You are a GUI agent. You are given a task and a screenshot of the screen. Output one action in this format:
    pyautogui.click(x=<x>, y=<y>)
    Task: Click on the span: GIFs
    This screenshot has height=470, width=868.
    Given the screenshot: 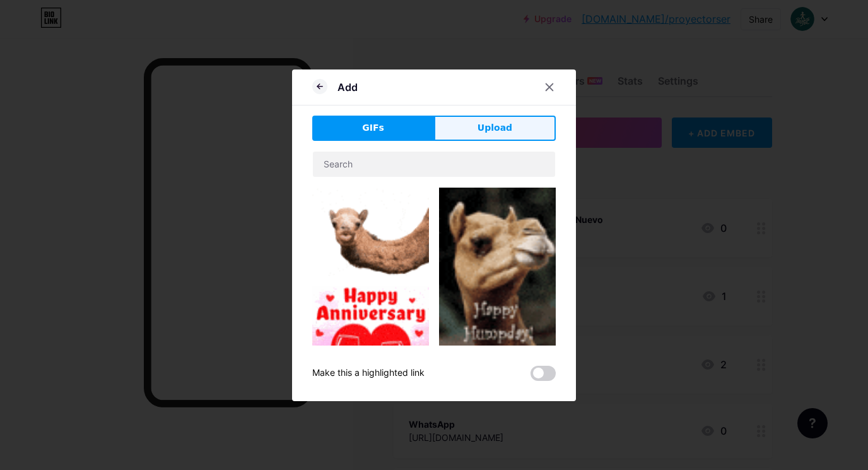 What is the action you would take?
    pyautogui.click(x=373, y=127)
    